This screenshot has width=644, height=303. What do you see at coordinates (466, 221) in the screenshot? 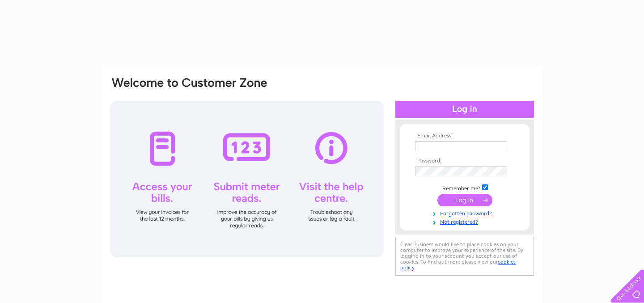
I see `a: Not registered?` at bounding box center [466, 221].